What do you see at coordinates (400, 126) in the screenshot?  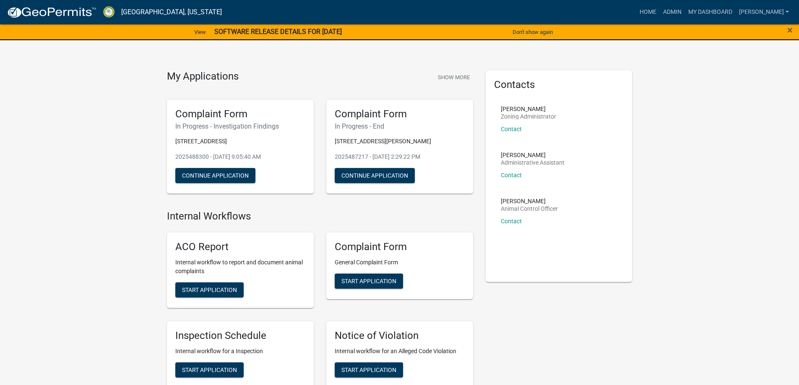 I see `h6: In Progress - End` at bounding box center [400, 126].